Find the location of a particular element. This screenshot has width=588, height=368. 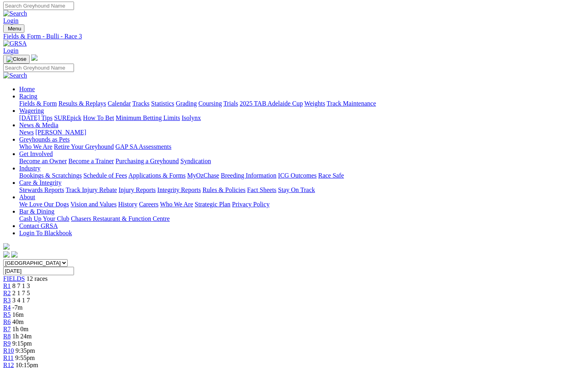

a: News & Media is located at coordinates (39, 125).